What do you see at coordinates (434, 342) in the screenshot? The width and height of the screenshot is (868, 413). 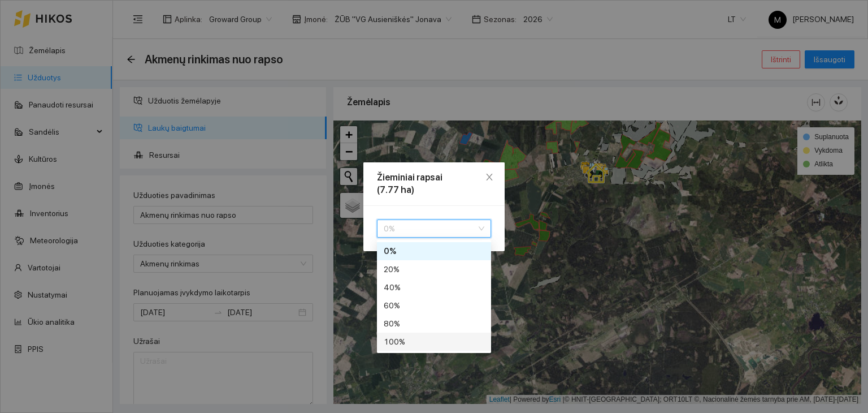 I see `div: 100 %` at bounding box center [434, 342].